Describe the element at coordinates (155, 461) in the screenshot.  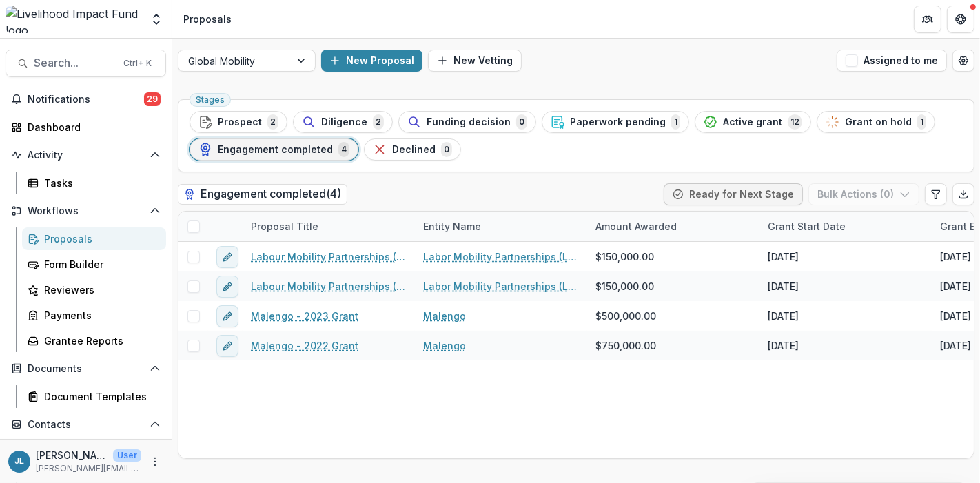
I see `button: More` at that location.